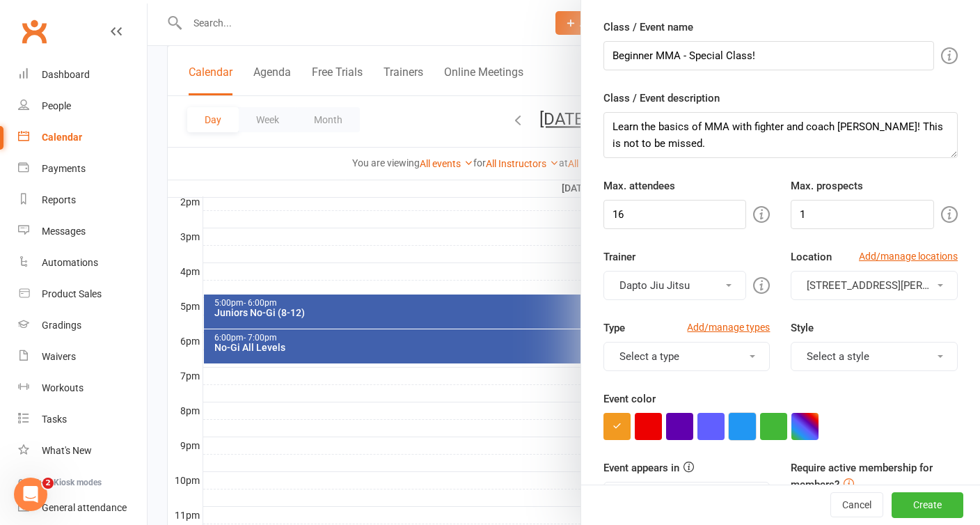 Image resolution: width=980 pixels, height=525 pixels. I want to click on label: Trainer, so click(620, 257).